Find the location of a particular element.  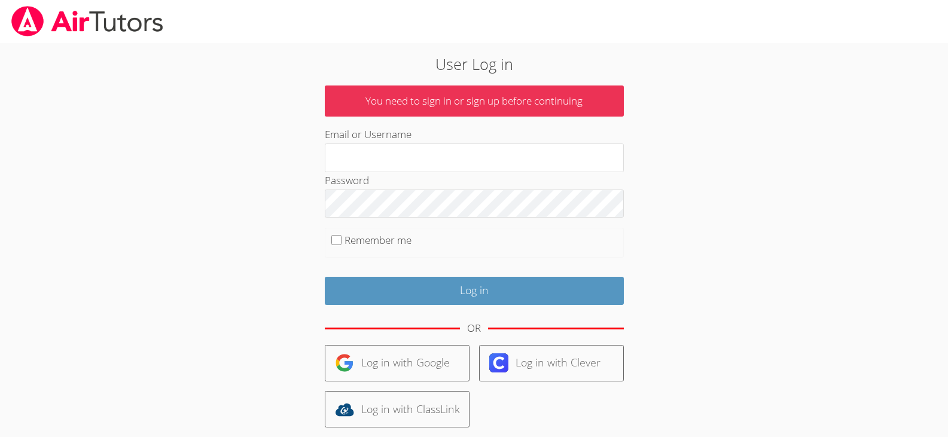

img: google-logo-50288ca7cdecda66e5e0955fdab243c47b7ad437acaf1139b6f446037453330a.svg is located at coordinates (345, 363).